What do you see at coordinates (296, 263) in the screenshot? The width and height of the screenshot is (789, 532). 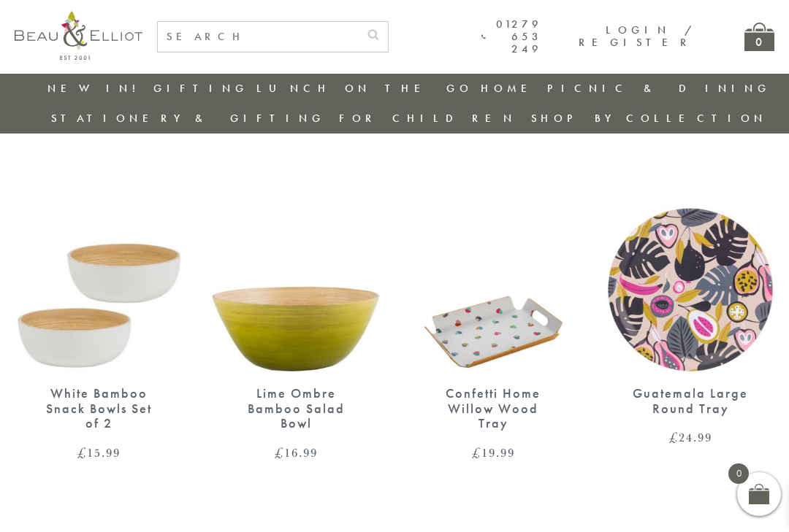 I see `img: Lime Ombre Bamboo Salad Bowl` at bounding box center [296, 263].